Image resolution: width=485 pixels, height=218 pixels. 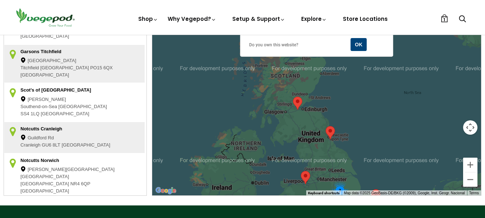 What do you see at coordinates (69, 161) in the screenshot?
I see `div: Notcutts Norwich` at bounding box center [69, 161].